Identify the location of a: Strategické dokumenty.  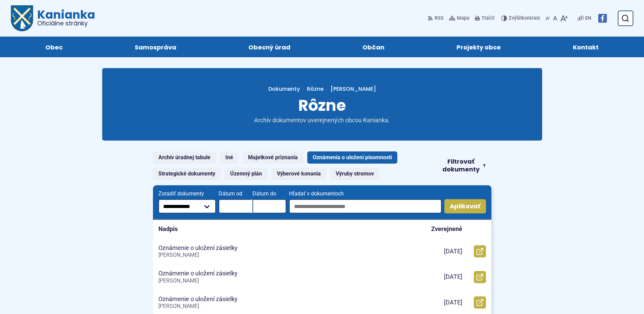
(187, 174).